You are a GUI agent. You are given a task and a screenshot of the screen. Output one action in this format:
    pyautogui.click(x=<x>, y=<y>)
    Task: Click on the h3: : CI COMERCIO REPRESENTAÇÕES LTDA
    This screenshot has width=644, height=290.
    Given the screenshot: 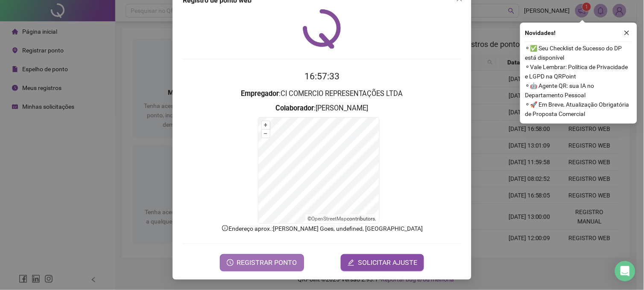 What is the action you would take?
    pyautogui.click(x=322, y=94)
    